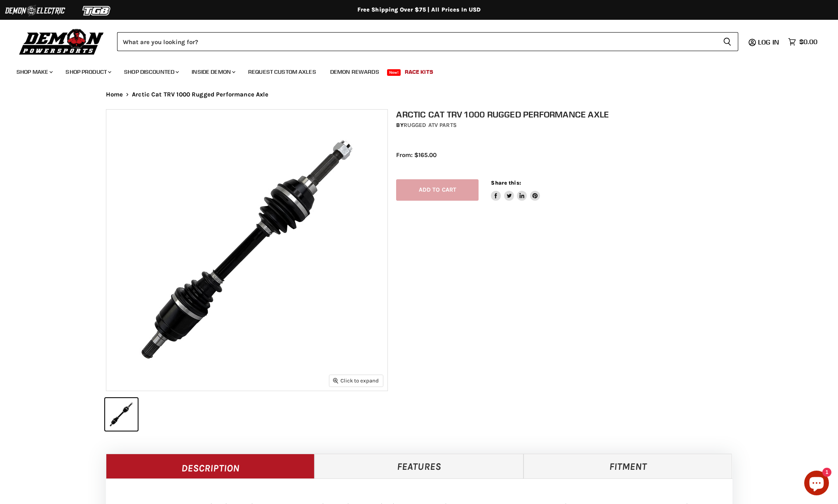 Image resolution: width=838 pixels, height=504 pixels. Describe the element at coordinates (419, 10) in the screenshot. I see `div: Free Shipping Over $75 | All Prices In USD` at that location.